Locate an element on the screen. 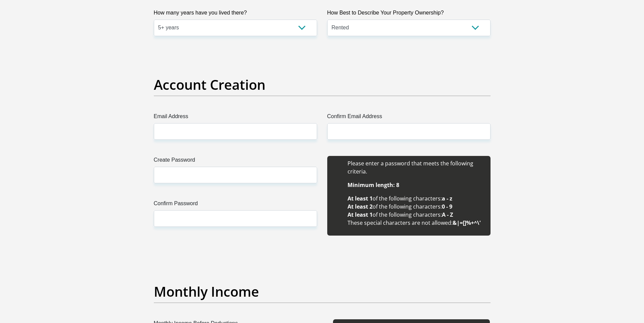 Image resolution: width=644 pixels, height=323 pixels. b: A - Z is located at coordinates (447, 215).